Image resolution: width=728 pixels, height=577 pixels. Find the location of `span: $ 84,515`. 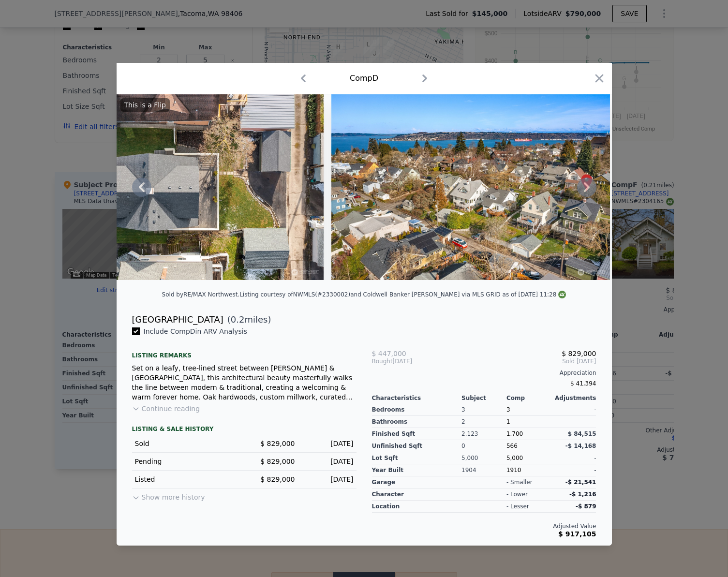

span: $ 84,515 is located at coordinates (581, 433).